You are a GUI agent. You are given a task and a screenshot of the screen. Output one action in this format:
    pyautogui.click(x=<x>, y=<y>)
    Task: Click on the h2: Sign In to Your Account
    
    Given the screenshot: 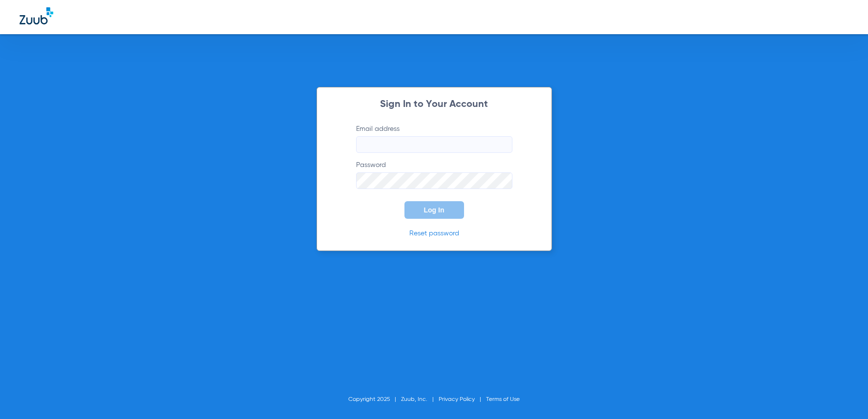 What is the action you would take?
    pyautogui.click(x=434, y=105)
    